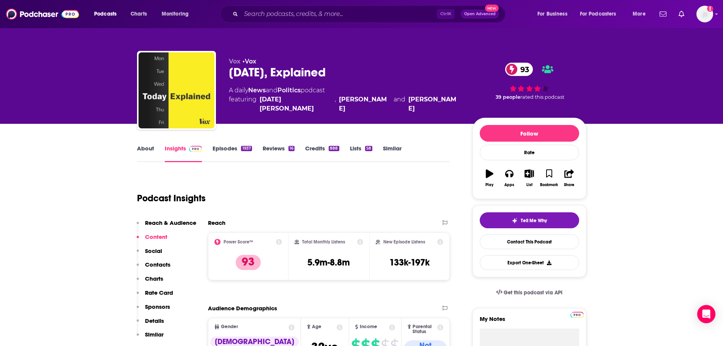 This screenshot has width=723, height=346. Describe the element at coordinates (339, 14) in the screenshot. I see `input: Search podcasts, credits, & more...` at that location.